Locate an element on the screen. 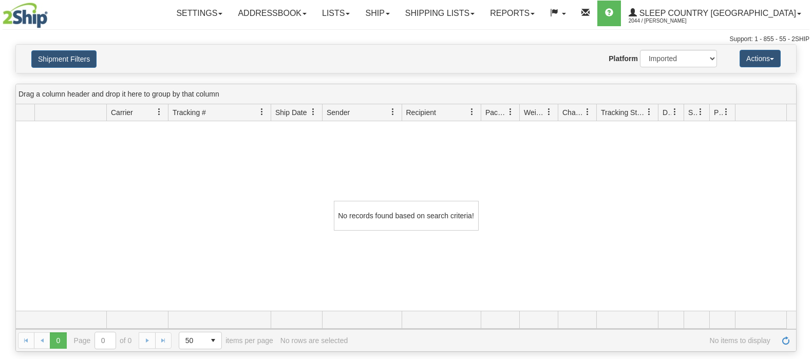  div: No rows are selected is located at coordinates (314, 341).